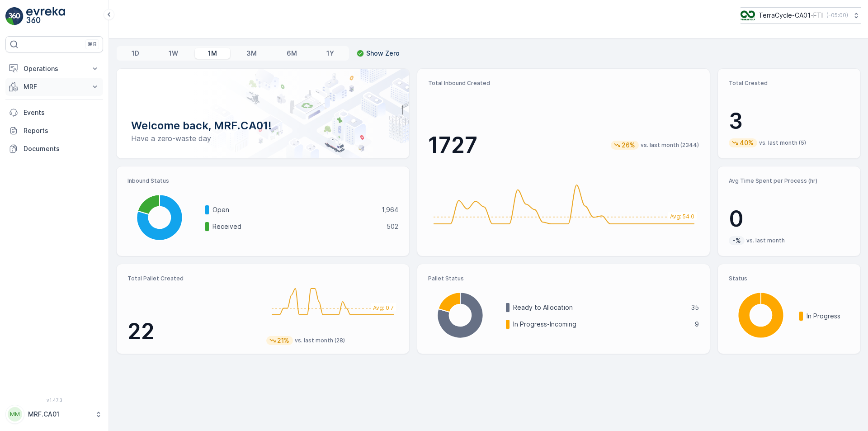  I want to click on button: MMMRF.CA01, so click(54, 414).